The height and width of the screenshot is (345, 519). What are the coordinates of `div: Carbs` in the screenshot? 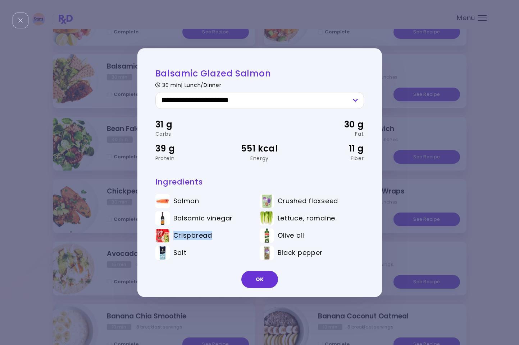 It's located at (190, 134).